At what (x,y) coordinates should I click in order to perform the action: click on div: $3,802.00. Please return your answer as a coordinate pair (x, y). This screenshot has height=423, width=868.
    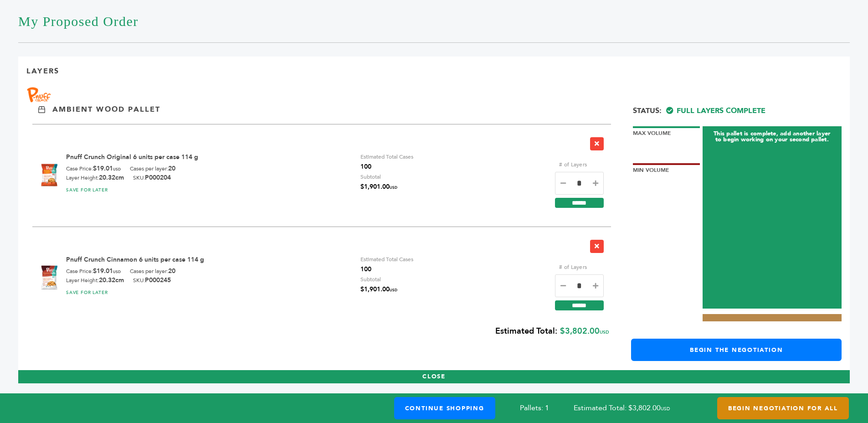
    Looking at the image, I should click on (318, 332).